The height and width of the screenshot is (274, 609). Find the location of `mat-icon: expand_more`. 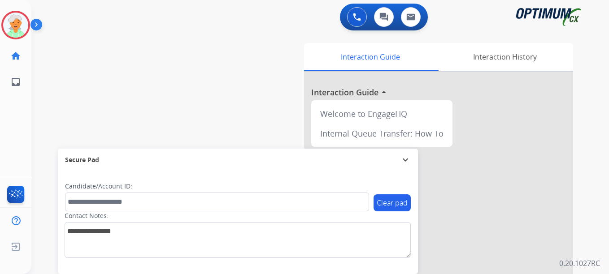

mat-icon: expand_more is located at coordinates (405, 160).